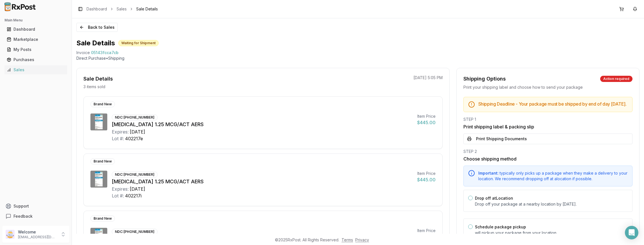  I want to click on a: Marketplace, so click(35, 40).